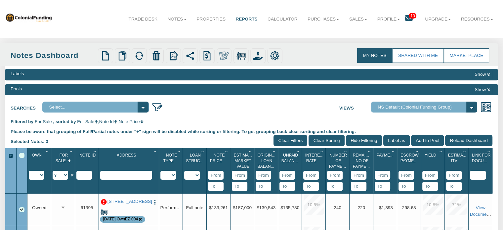 This screenshot has height=230, width=503. What do you see at coordinates (17, 74) in the screenshot?
I see `div: Labels` at bounding box center [17, 74].